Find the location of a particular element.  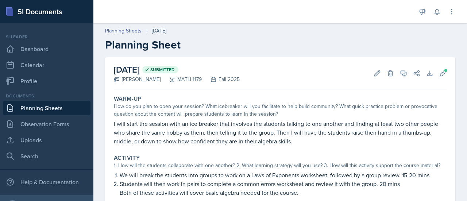

a: Search is located at coordinates (47, 156).